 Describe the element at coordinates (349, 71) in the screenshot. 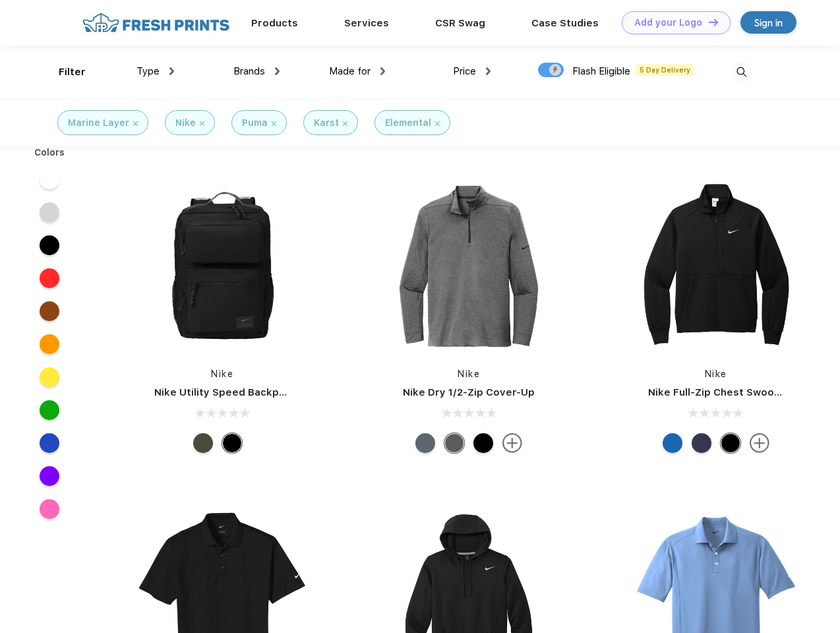

I see `span: Made for` at that location.